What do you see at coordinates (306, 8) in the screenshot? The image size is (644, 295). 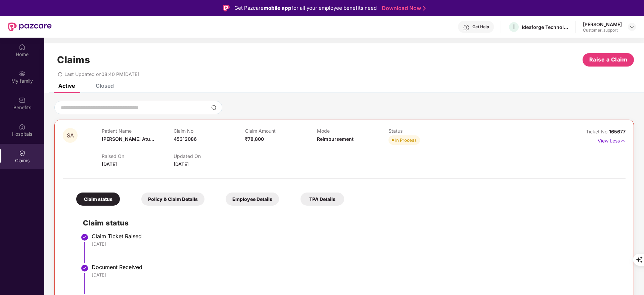 I see `div: Get Pazcare for all your employee benefits need` at bounding box center [306, 8].